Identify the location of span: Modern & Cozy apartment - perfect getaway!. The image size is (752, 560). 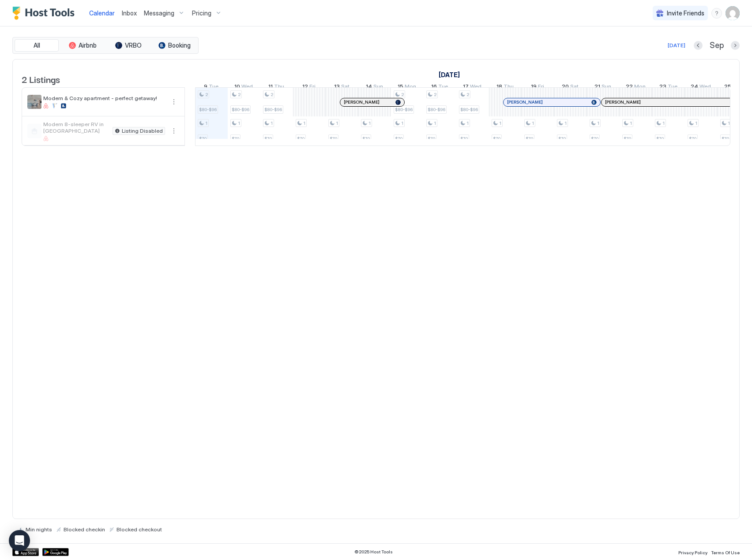
(104, 98).